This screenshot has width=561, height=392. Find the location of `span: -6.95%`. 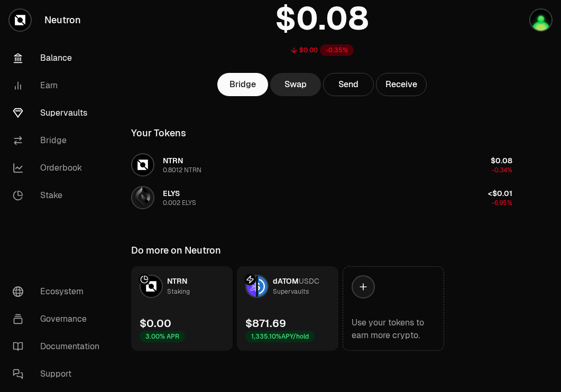

span: -6.95% is located at coordinates (502, 204).